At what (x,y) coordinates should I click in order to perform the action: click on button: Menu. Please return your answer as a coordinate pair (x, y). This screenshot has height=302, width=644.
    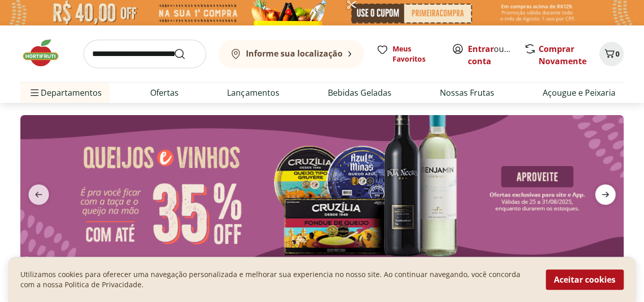
    Looking at the image, I should click on (35, 93).